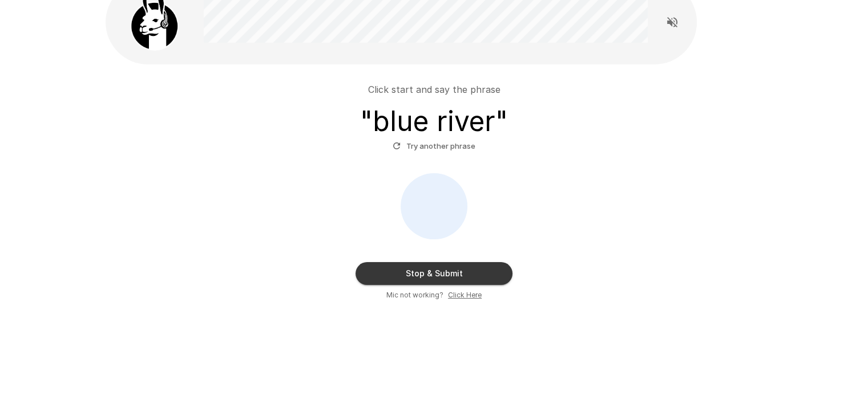 The width and height of the screenshot is (868, 396). Describe the element at coordinates (672, 22) in the screenshot. I see `button: Read questions aloud` at that location.